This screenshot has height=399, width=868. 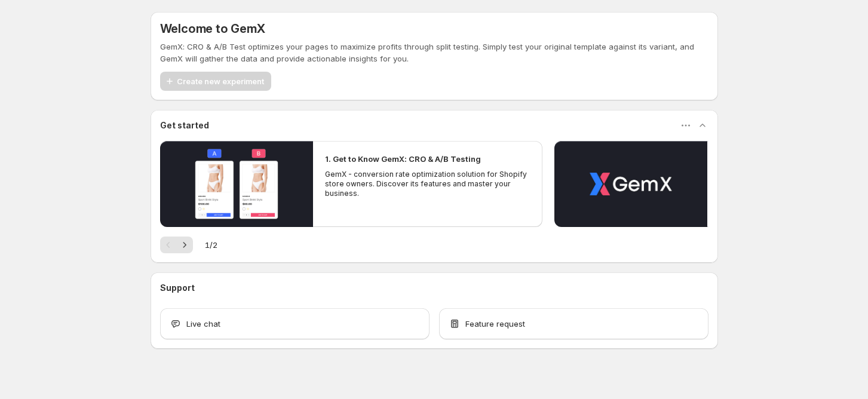 I want to click on button: Next, so click(x=184, y=245).